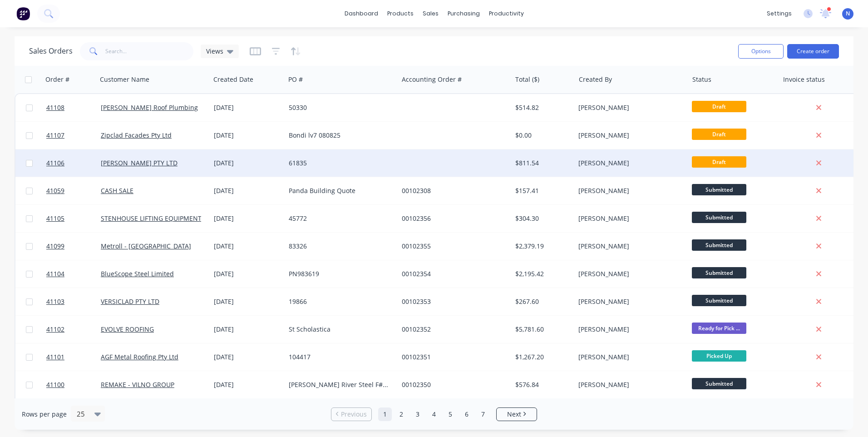 The height and width of the screenshot is (437, 868). Describe the element at coordinates (506, 14) in the screenshot. I see `div: productivity` at that location.